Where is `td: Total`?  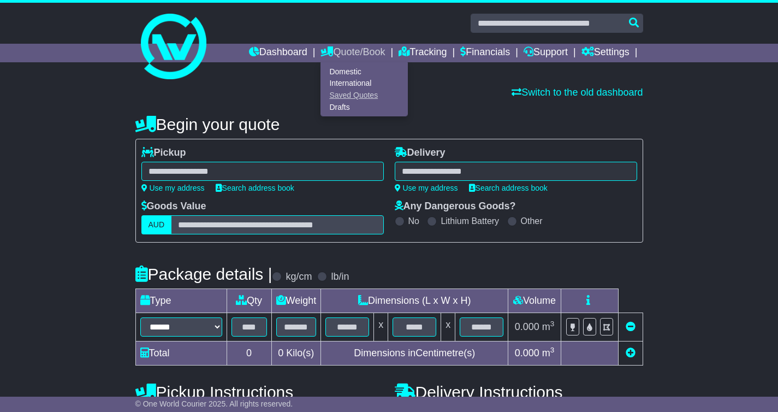 td: Total is located at coordinates (181, 353).